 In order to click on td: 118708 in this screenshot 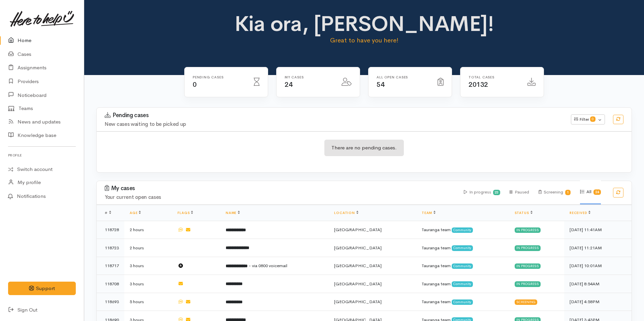, I will do `click(110, 284)`.